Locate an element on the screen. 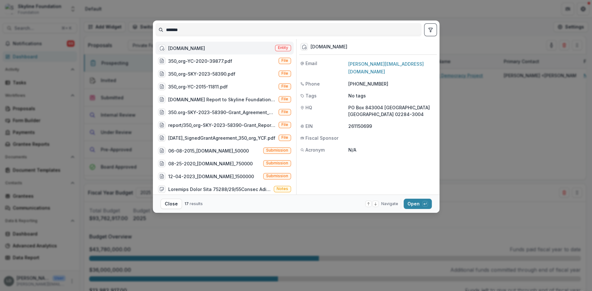 This screenshot has height=291, width=592. div: 350_org-YC-2015-11811.pdf is located at coordinates (198, 86).